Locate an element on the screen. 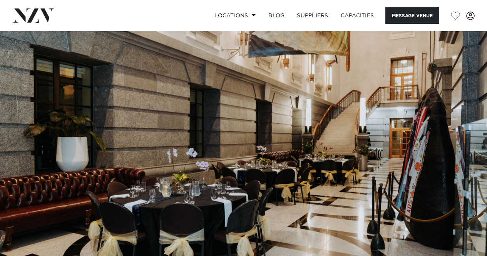 This screenshot has width=487, height=256. a: SUPPLIERS is located at coordinates (312, 15).